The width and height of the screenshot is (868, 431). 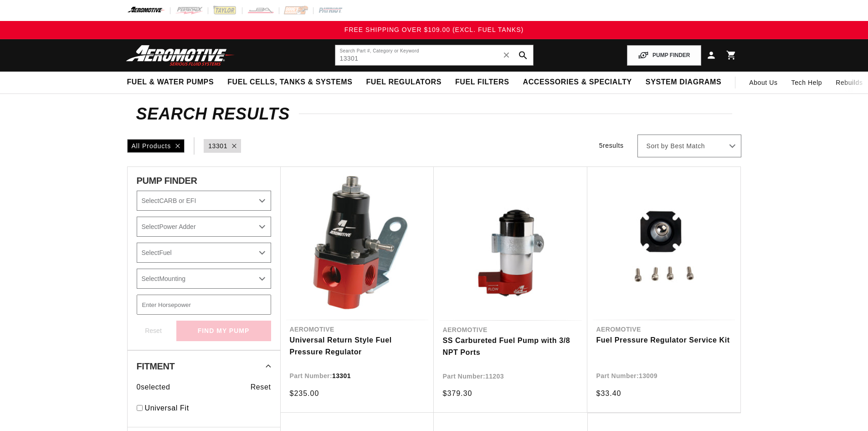 What do you see at coordinates (482, 82) in the screenshot?
I see `summary: Fuel Filters` at bounding box center [482, 82].